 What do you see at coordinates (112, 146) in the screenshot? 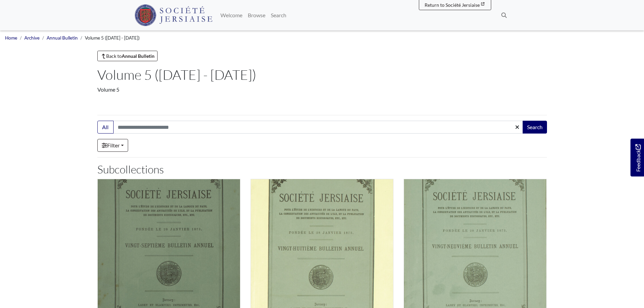
I see `a: Filter` at bounding box center [112, 146].